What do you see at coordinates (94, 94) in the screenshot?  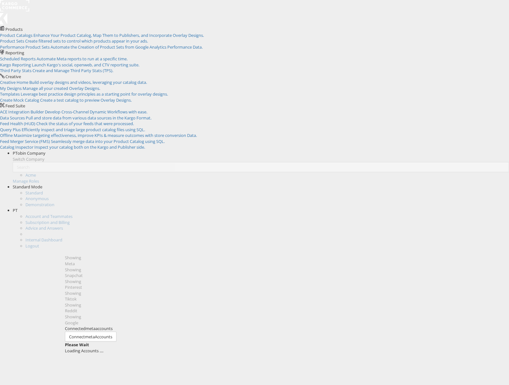 I see `span: Leverage best practice design principles as a starting point for overlay designs.` at bounding box center [94, 94].